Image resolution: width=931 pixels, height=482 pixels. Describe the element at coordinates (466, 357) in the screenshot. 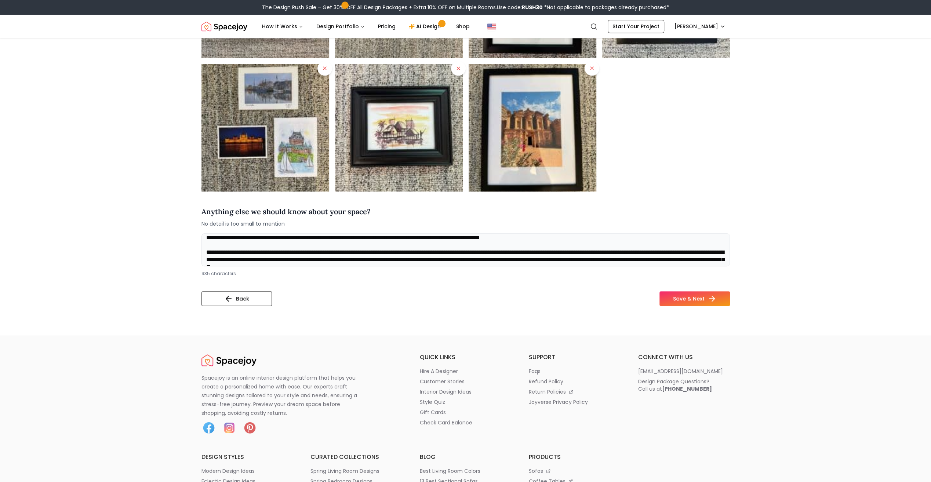

I see `h6: quick links` at that location.